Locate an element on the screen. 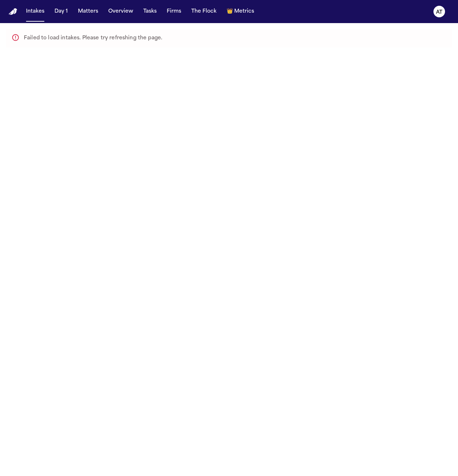 The width and height of the screenshot is (458, 476). button: crownMetrics is located at coordinates (241, 11).